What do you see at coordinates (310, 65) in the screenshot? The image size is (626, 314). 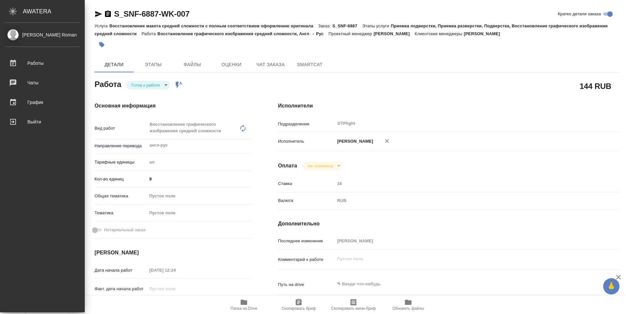 I see `span: SmartCat` at bounding box center [310, 65].